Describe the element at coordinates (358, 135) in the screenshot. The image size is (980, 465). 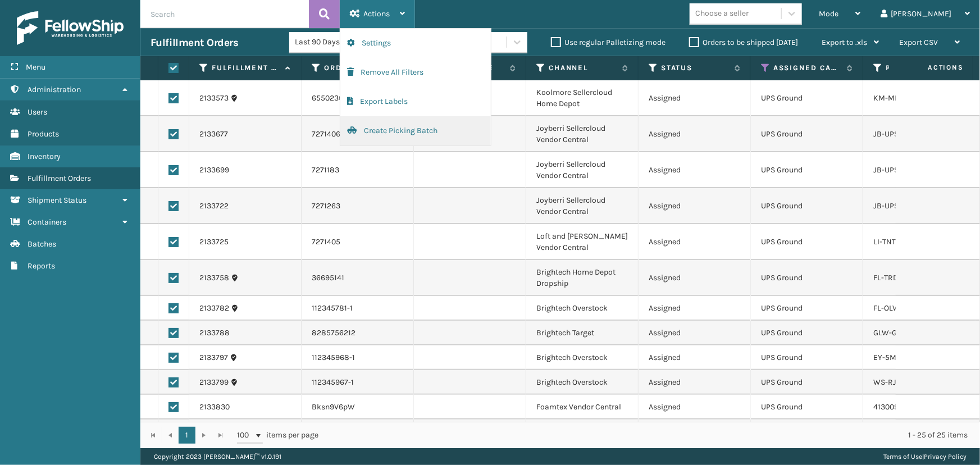
I see `td: 7271406` at that location.